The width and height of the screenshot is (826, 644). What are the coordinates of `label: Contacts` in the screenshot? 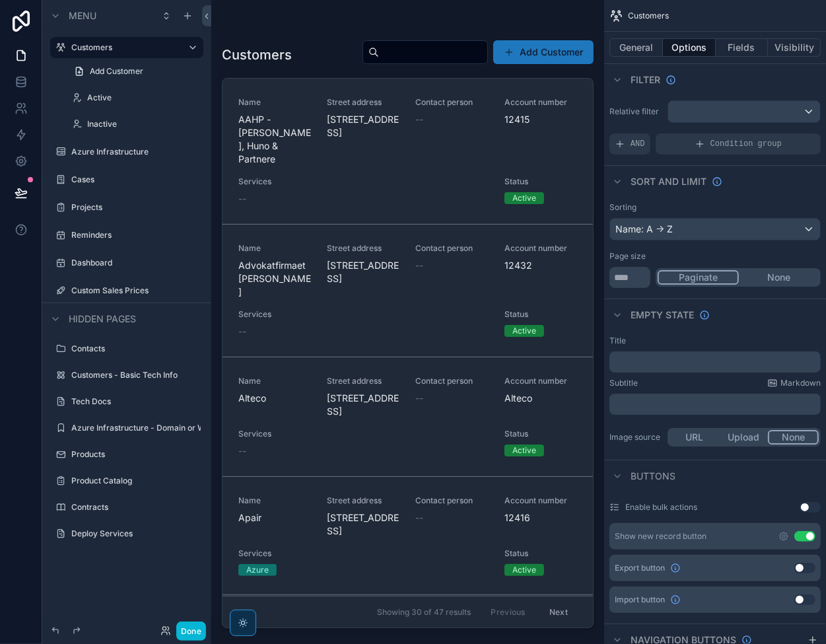 It's located at (136, 349).